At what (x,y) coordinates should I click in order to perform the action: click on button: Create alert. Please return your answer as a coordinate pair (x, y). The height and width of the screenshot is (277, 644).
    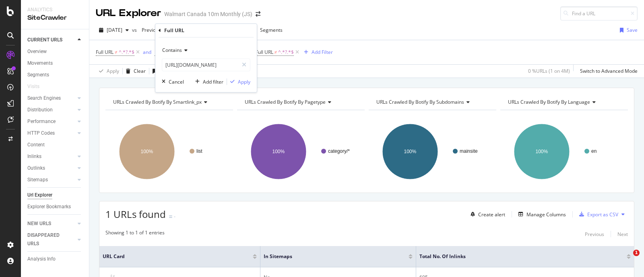
    Looking at the image, I should click on (486, 214).